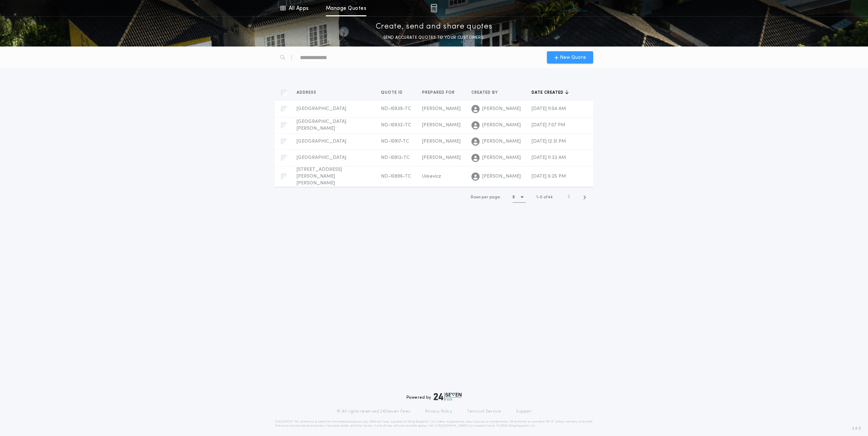  Describe the element at coordinates (486, 198) in the screenshot. I see `span: Rows per page:` at that location.